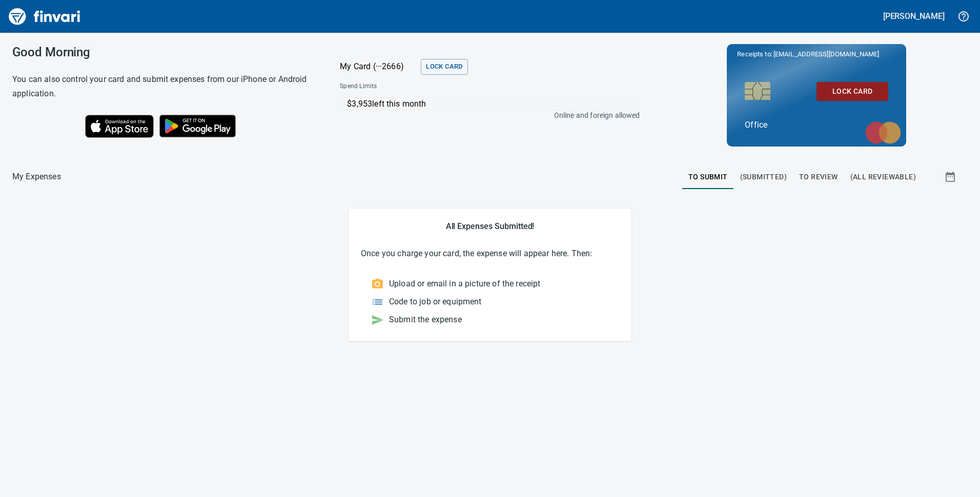 This screenshot has width=980, height=497. Describe the element at coordinates (490, 226) in the screenshot. I see `h5: All Expenses Submitted!` at that location.